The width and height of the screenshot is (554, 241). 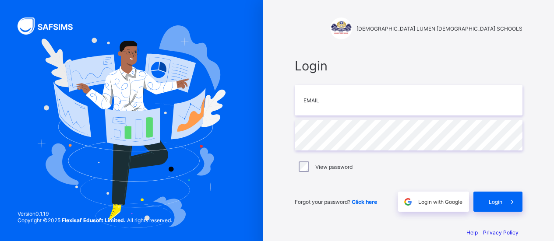 What do you see at coordinates (95, 220) in the screenshot?
I see `span: Copyright © 2025 All rights reserved.` at bounding box center [95, 220].